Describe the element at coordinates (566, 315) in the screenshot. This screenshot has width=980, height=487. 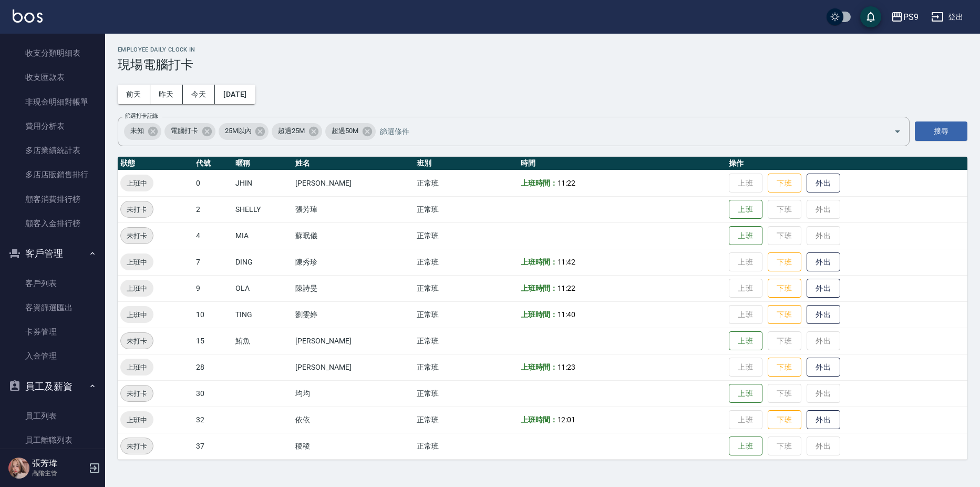
I see `span: 11:40` at that location.